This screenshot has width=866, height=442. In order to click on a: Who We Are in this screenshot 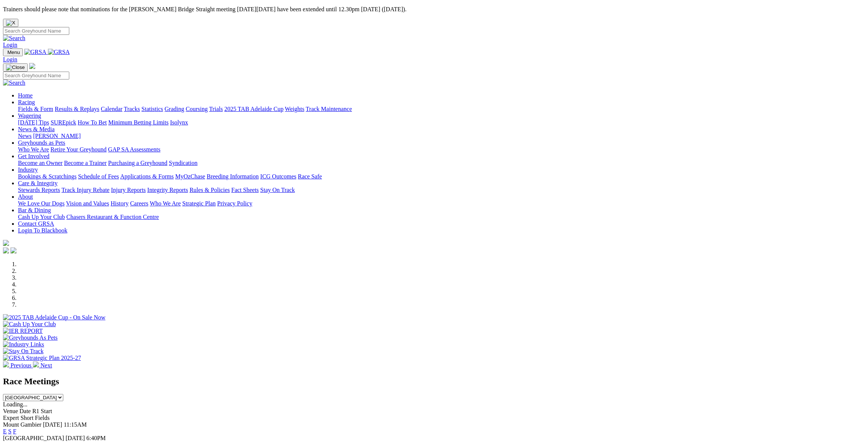, I will do `click(165, 203)`.